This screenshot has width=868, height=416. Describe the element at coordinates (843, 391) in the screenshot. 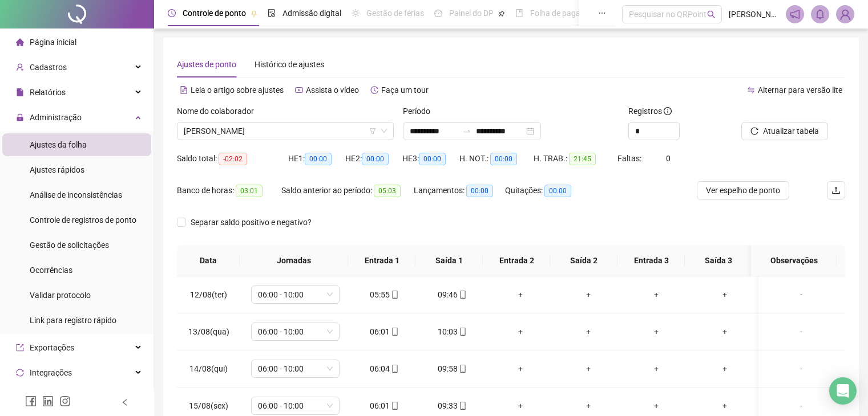

I see `div: Open Intercom Messenger` at that location.